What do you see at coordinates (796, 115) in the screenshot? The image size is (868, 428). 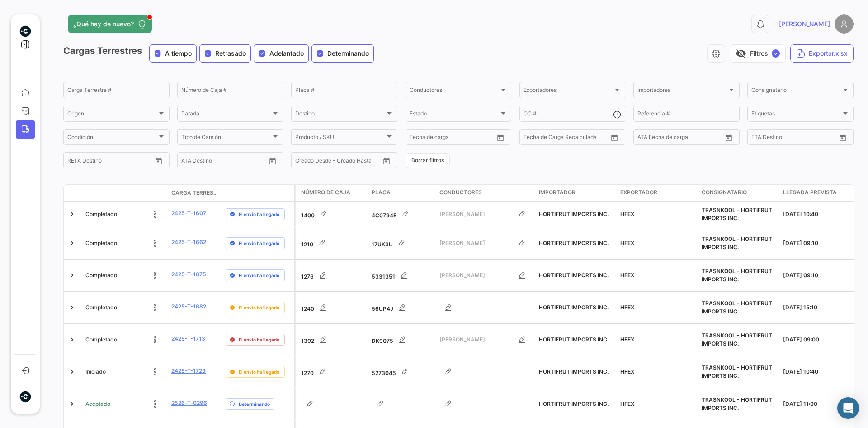 I see `span: Etiquetas` at bounding box center [796, 115].